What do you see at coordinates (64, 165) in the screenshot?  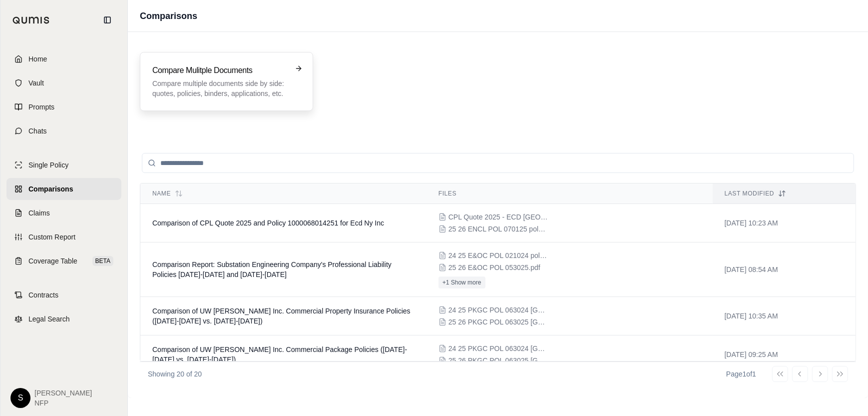 I see `a: Single Policy` at bounding box center [64, 165].